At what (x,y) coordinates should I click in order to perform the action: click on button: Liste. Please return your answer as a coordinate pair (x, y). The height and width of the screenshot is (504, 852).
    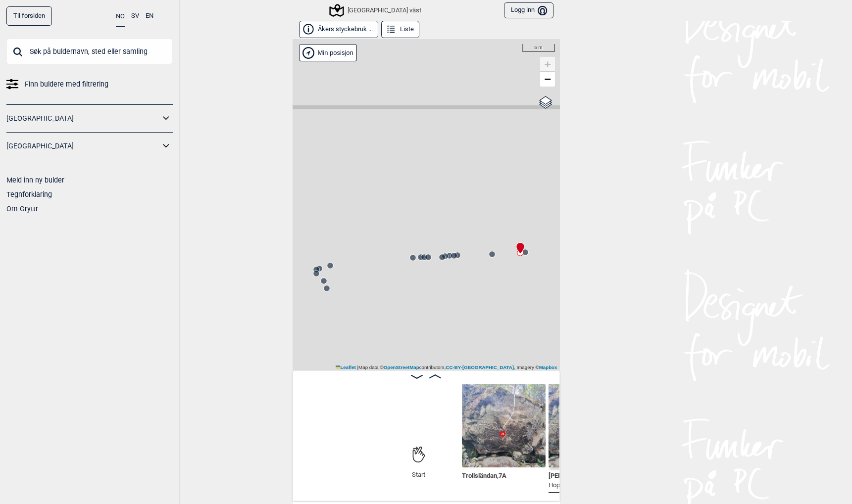
    Looking at the image, I should click on (400, 30).